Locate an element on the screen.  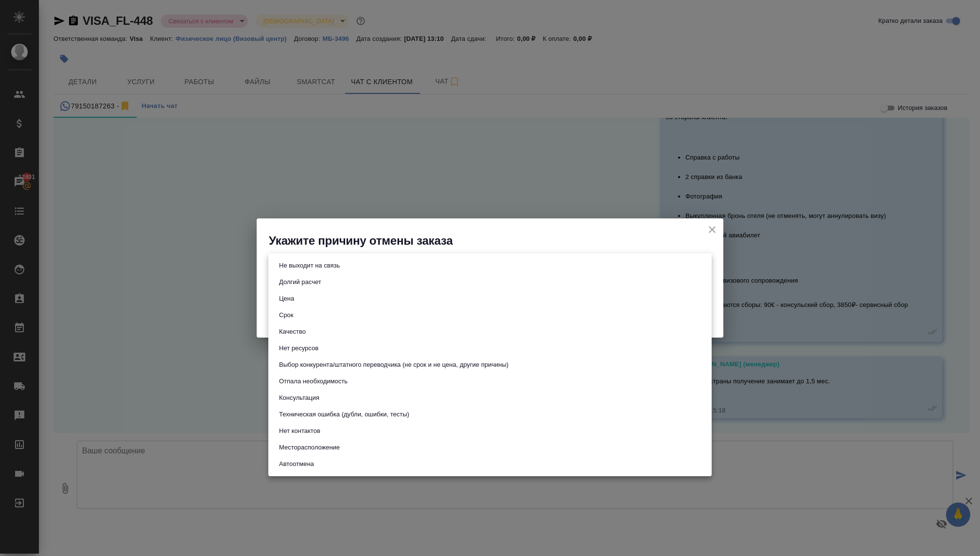
button: Месторасположение is located at coordinates (309, 447).